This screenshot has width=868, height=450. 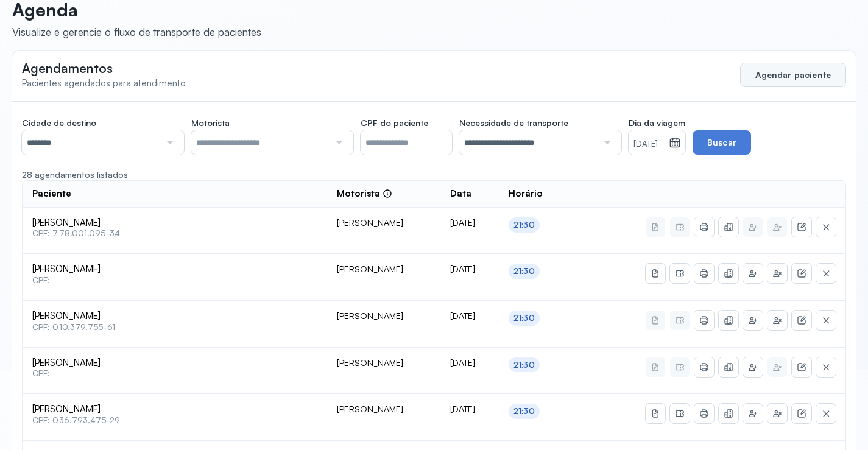 What do you see at coordinates (793, 75) in the screenshot?
I see `button: Agendar paciente` at bounding box center [793, 75].